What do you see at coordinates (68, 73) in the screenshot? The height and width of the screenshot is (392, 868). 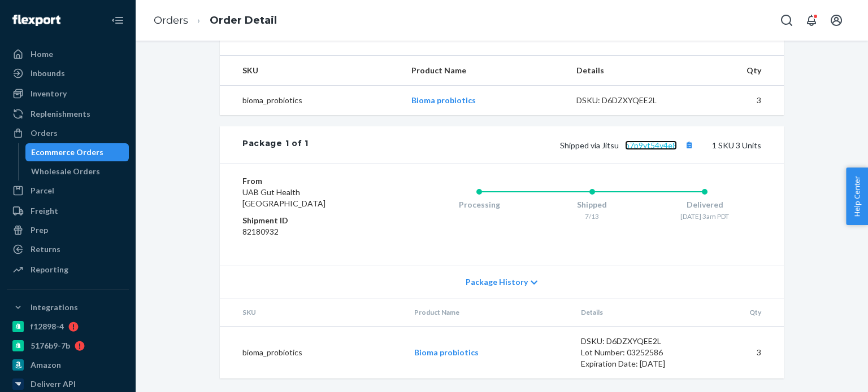 I see `a: Inbounds` at bounding box center [68, 73].